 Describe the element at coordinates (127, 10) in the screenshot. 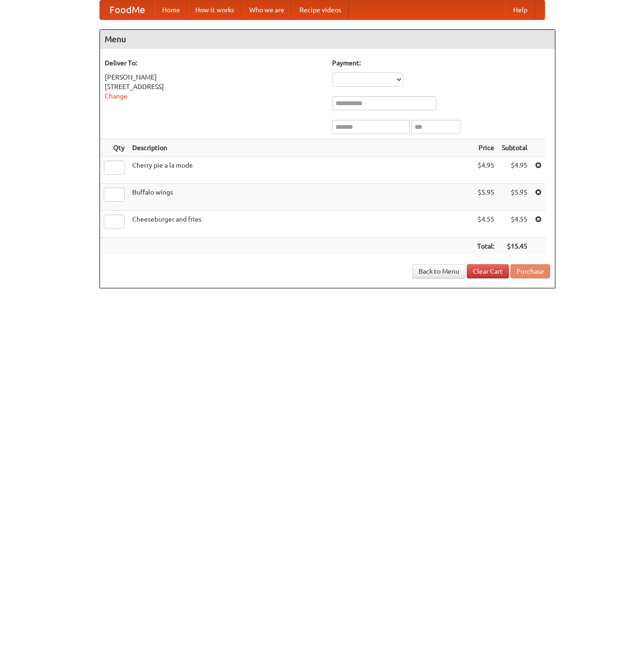

I see `a: FoodMe` at that location.